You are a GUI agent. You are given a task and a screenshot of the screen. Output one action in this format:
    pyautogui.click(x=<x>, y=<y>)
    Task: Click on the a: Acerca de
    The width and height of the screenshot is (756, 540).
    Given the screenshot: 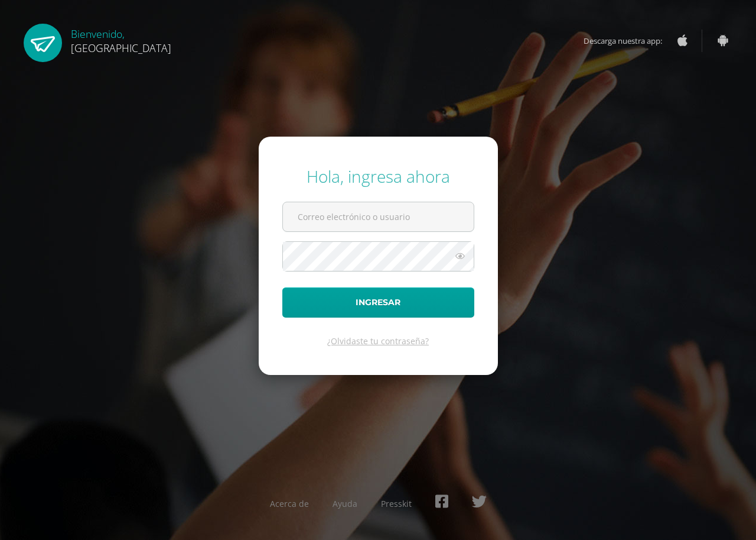 What is the action you would take?
    pyautogui.click(x=289, y=503)
    